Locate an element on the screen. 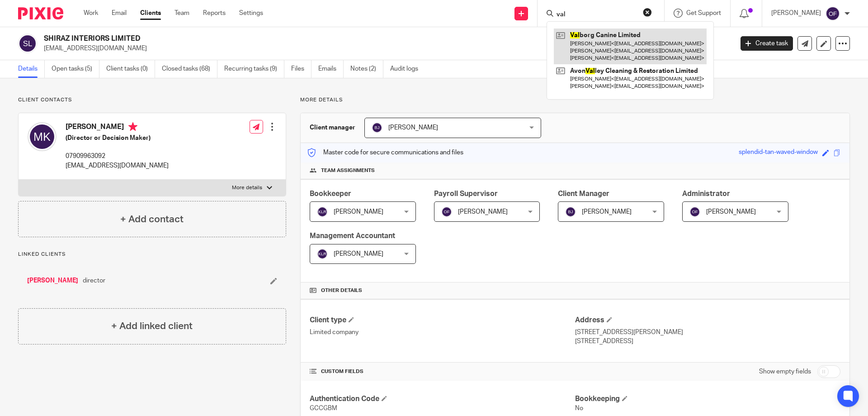  h2: SHIRAZ INTERIORS LIMITED is located at coordinates (317, 38).